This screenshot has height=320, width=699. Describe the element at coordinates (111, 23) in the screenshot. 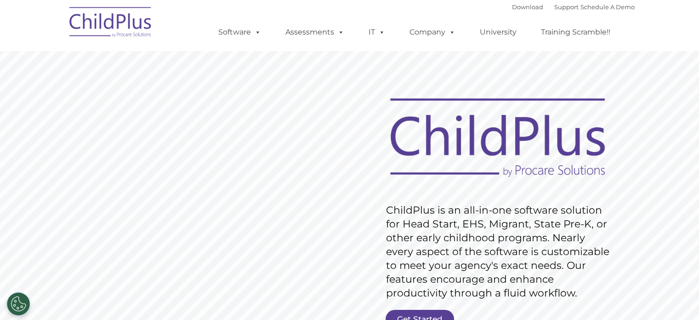

I see `img: ChildPlus by Procare Solutions` at that location.